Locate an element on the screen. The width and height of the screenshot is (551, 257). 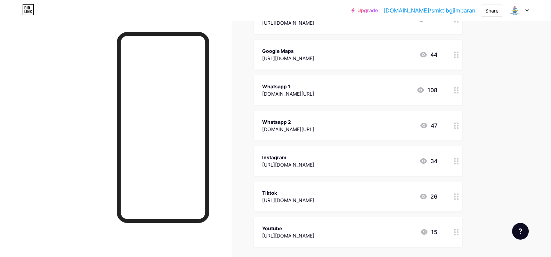
a: Upgrade is located at coordinates (365, 10).